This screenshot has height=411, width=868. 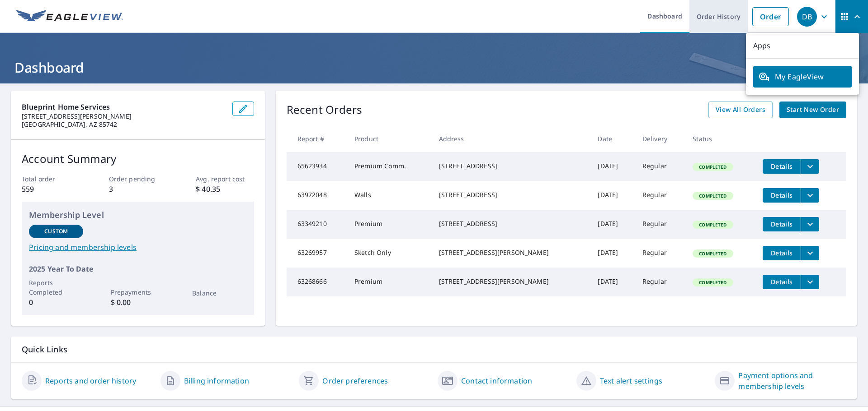 I want to click on a: Text alert settings, so click(x=631, y=381).